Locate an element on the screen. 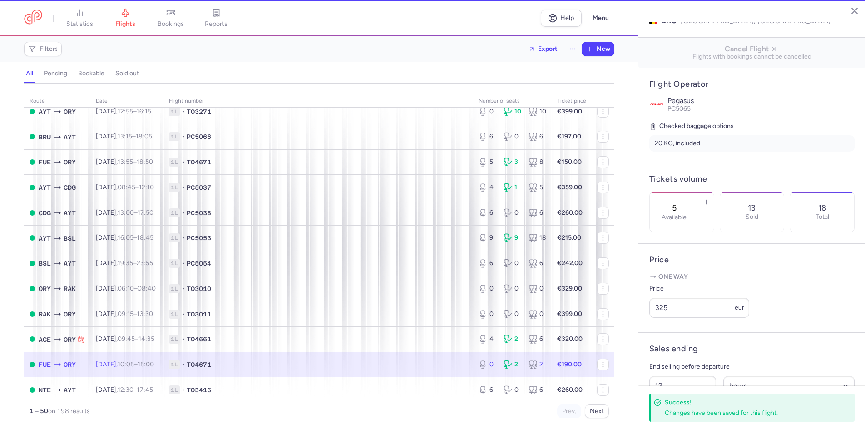 The image size is (865, 429). h4: Success! is located at coordinates (750, 402).